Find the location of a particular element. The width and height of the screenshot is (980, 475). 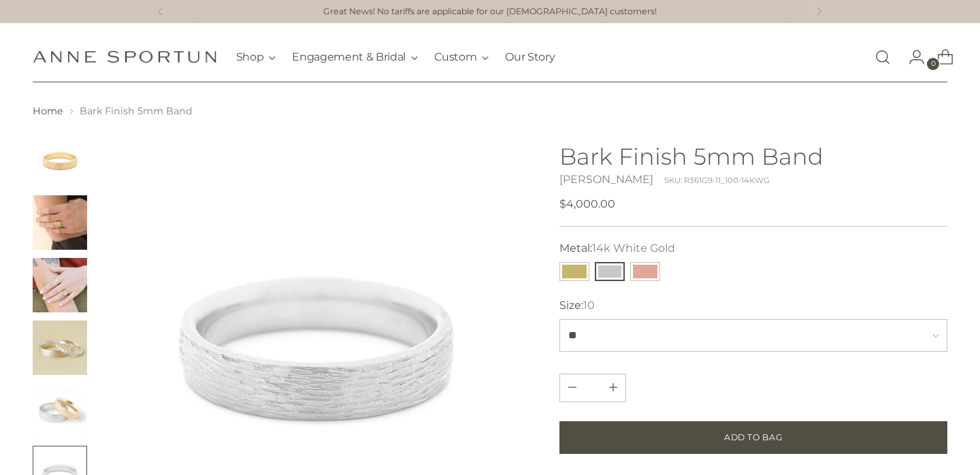

button: Add product quantity is located at coordinates (572, 388).